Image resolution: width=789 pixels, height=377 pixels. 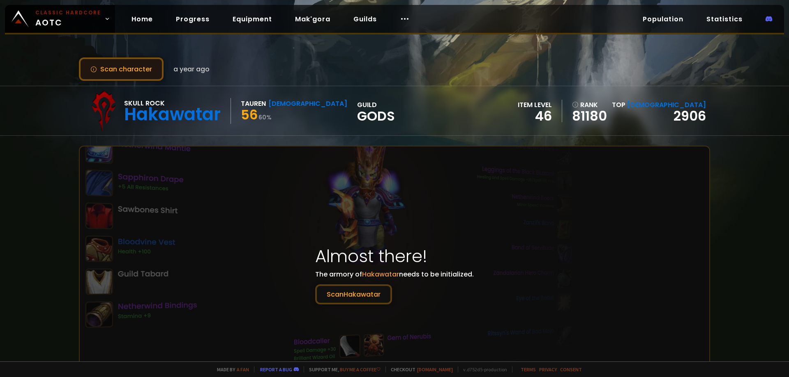 What do you see at coordinates (172, 103) in the screenshot?
I see `div: Skull Rock` at bounding box center [172, 103].